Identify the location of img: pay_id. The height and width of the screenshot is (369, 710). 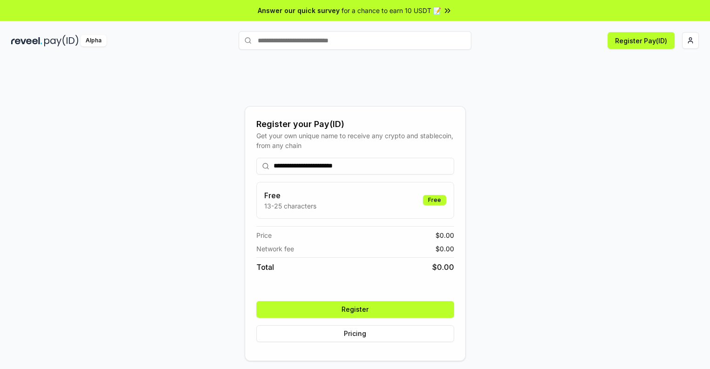
(61, 41).